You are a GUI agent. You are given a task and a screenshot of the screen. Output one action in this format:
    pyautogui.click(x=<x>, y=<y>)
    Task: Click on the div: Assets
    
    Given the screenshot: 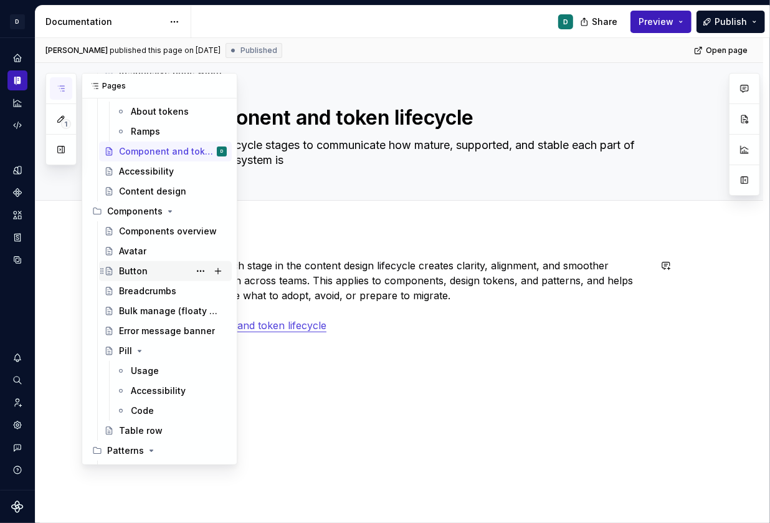 What is the action you would take?
    pyautogui.click(x=17, y=215)
    